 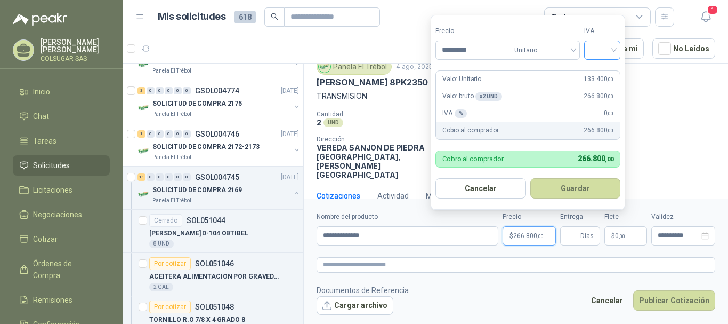 What do you see at coordinates (53, 300) in the screenshot?
I see `span: Remisiones` at bounding box center [53, 300].